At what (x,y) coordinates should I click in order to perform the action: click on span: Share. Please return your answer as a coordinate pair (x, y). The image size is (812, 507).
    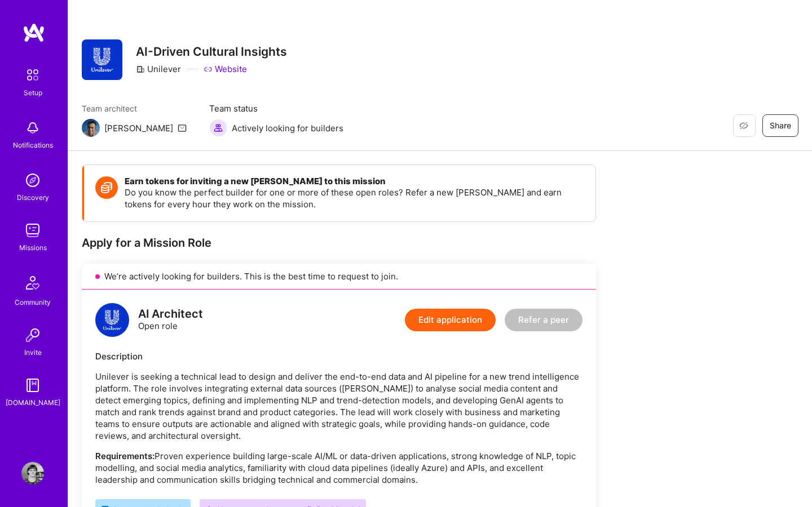
    Looking at the image, I should click on (780, 126).